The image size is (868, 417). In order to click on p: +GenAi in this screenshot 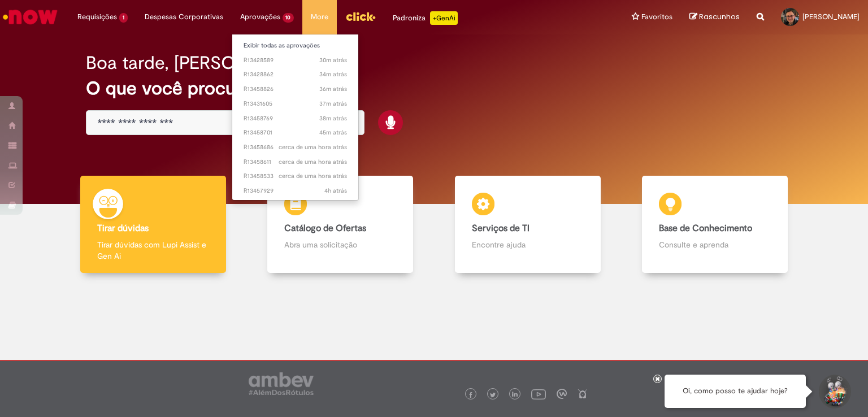, I will do `click(444, 18)`.